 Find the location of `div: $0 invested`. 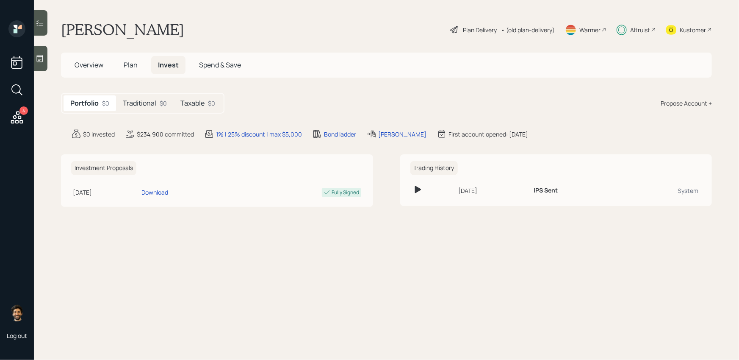

div: $0 invested is located at coordinates (99, 134).